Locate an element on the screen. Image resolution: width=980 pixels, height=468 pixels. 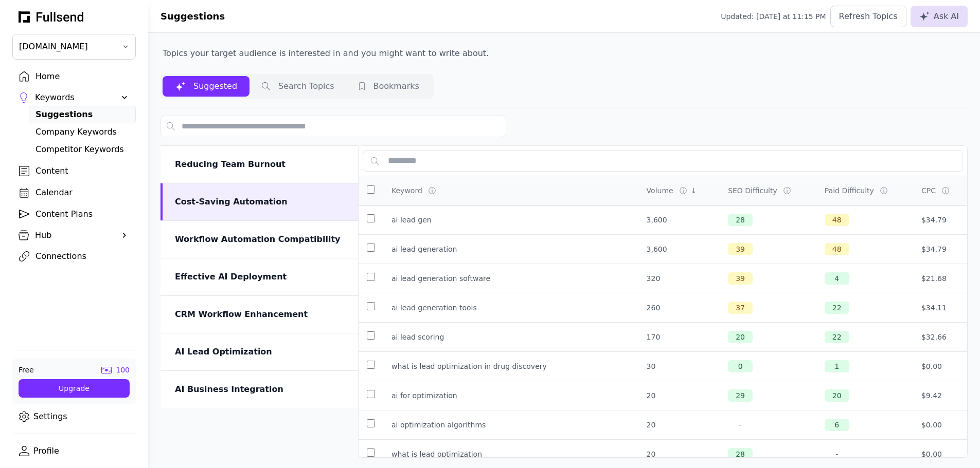
div: Competitor Keywords is located at coordinates (82, 149).